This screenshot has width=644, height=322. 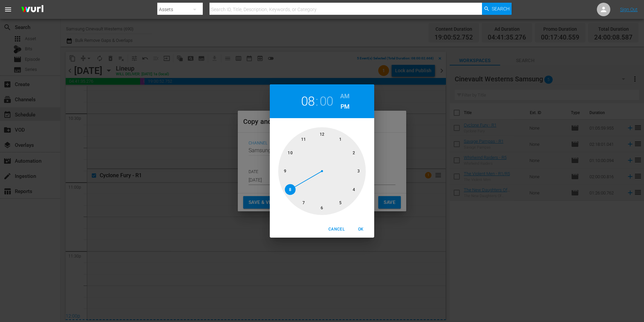 What do you see at coordinates (308, 101) in the screenshot?
I see `button: 08` at bounding box center [308, 101].